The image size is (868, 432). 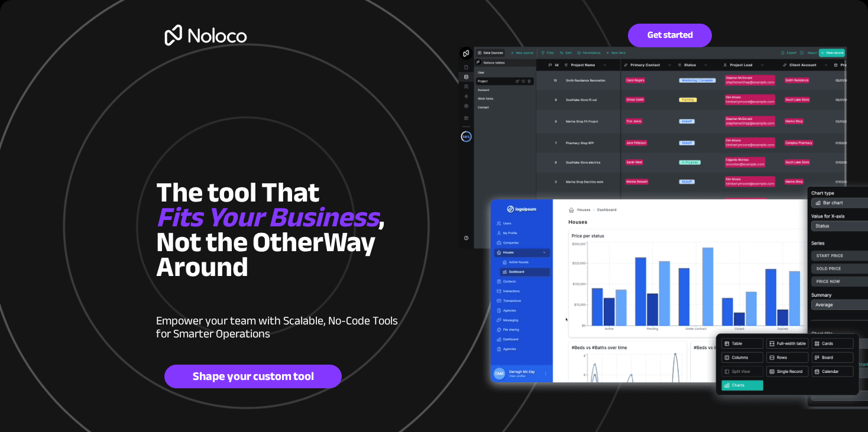 I want to click on a: Shape your custom tool, so click(x=253, y=377).